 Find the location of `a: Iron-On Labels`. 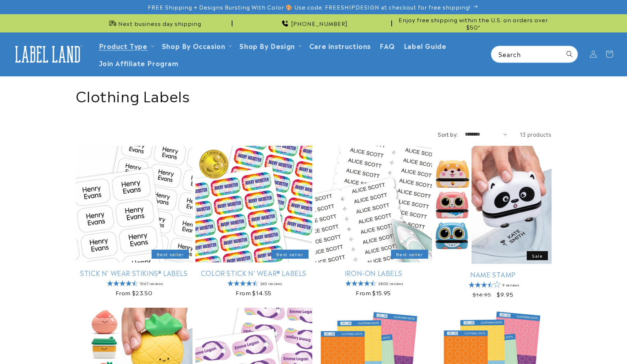

a: Iron-On Labels is located at coordinates (373, 273).